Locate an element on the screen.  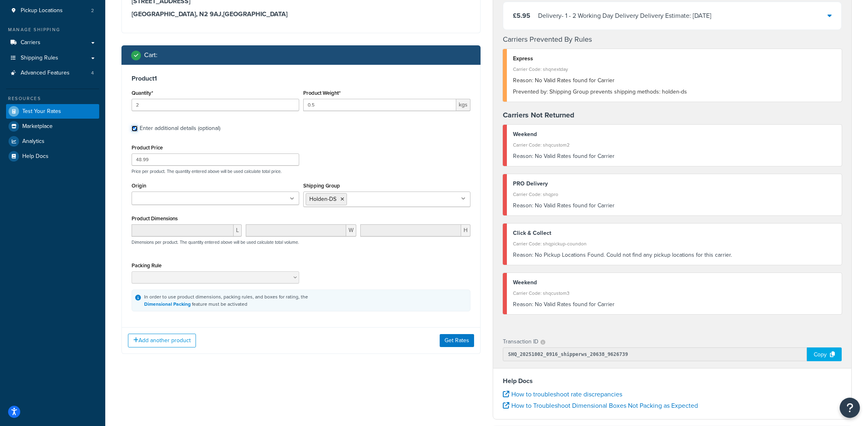
label: Product Dimensions is located at coordinates (155, 218).